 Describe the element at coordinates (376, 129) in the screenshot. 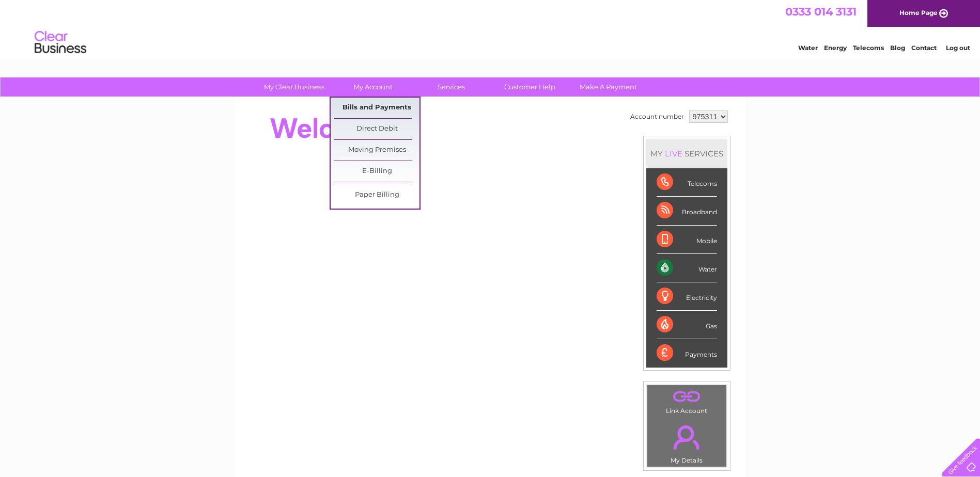

I see `a: Direct Debit` at that location.